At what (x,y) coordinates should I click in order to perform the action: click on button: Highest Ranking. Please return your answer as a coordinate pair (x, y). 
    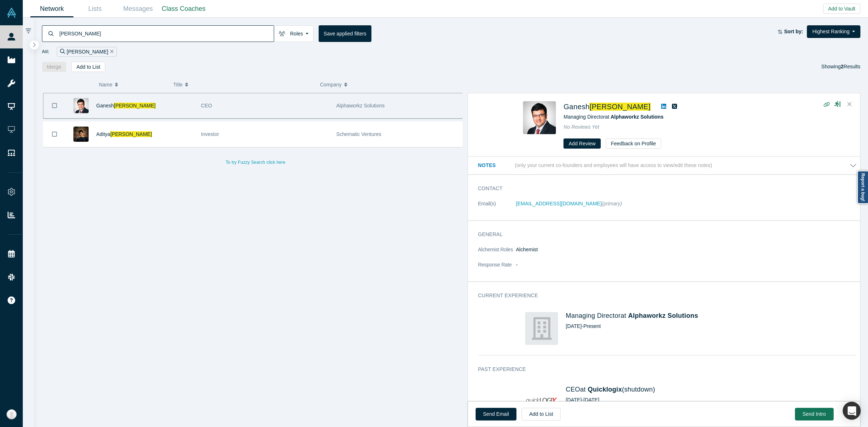
    Looking at the image, I should click on (834, 32).